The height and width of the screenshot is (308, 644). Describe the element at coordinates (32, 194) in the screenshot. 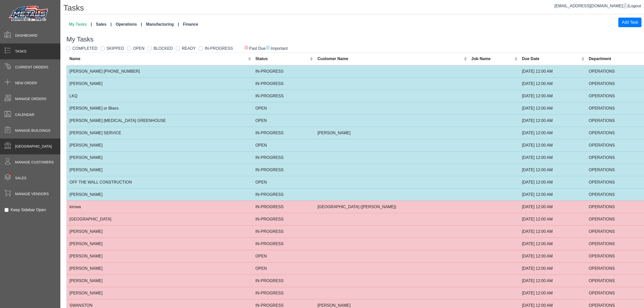

I see `span: Manage Vendors` at that location.